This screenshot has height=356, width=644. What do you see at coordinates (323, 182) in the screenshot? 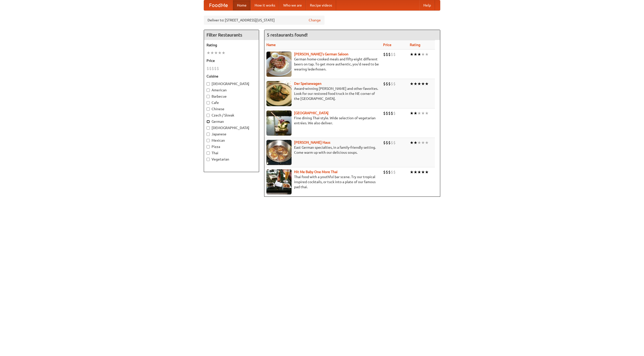
I see `p: Thai food with a youthful bar scene. Try our tropical inspired cocktails, or tuck into a plate of...` at bounding box center [323, 182].